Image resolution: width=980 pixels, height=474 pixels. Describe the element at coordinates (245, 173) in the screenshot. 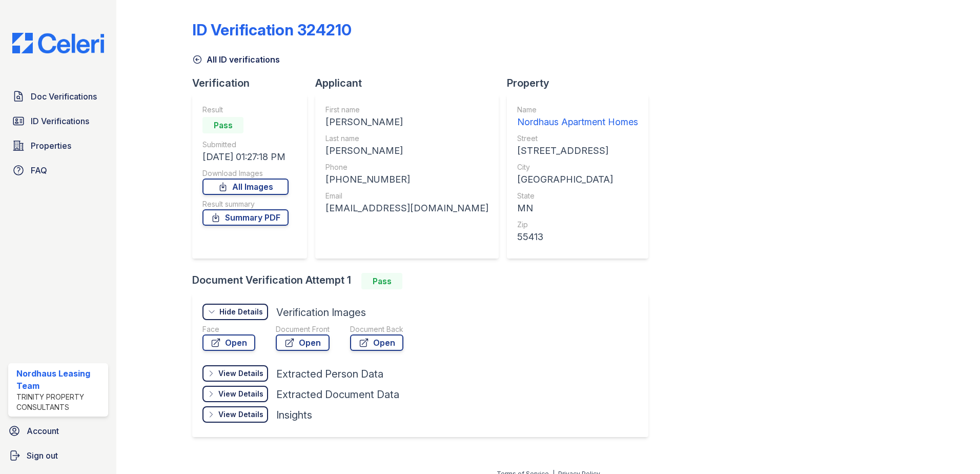

I see `div: Download Images` at that location.